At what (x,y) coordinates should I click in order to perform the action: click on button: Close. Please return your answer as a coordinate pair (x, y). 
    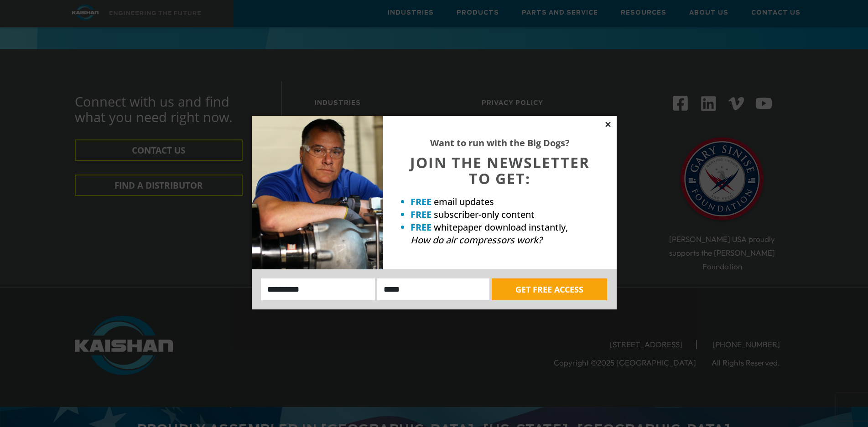
    Looking at the image, I should click on (608, 125).